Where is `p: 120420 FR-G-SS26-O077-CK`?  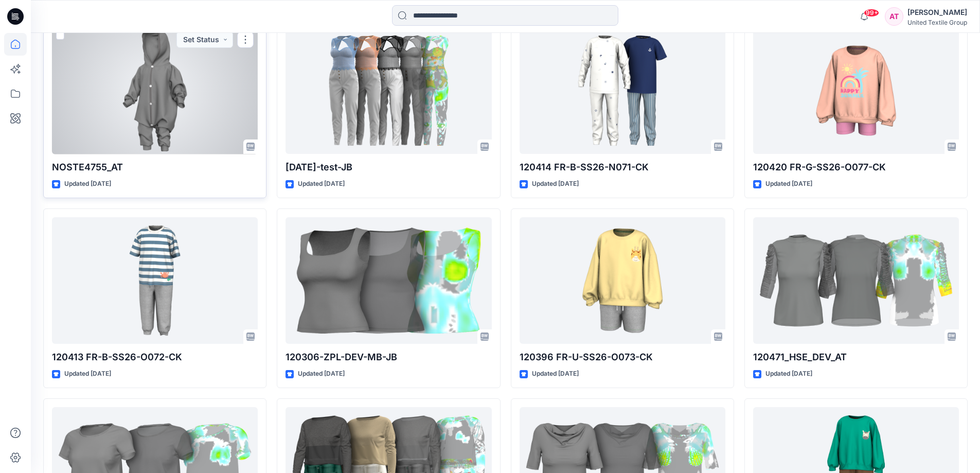 p: 120420 FR-G-SS26-O077-CK is located at coordinates (856, 167).